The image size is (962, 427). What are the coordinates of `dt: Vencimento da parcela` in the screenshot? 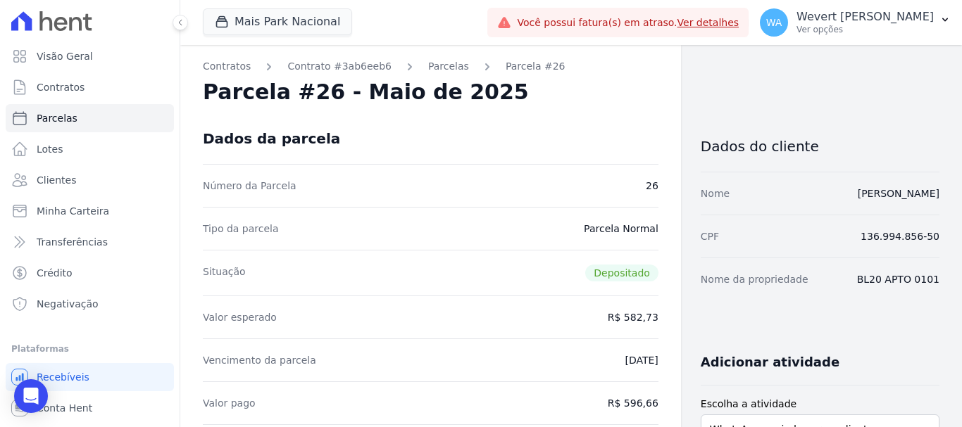 It's located at (259, 361).